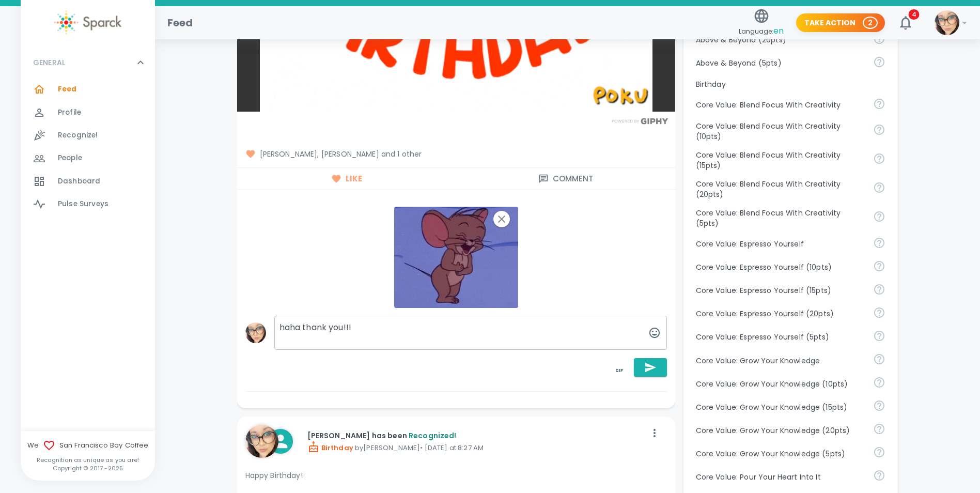 Image resolution: width=980 pixels, height=493 pixels. What do you see at coordinates (781, 189) in the screenshot?
I see `p: Core Value: Blend Focus With Creativity (20pts)` at bounding box center [781, 189].